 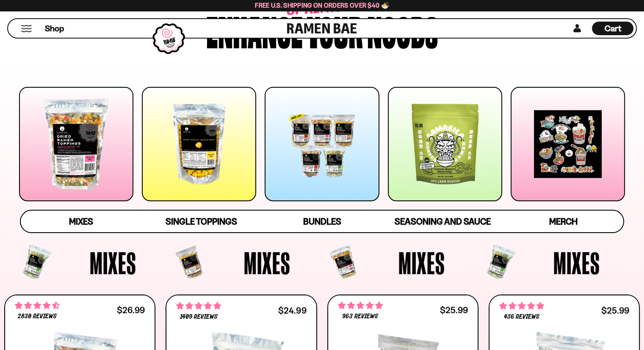 What do you see at coordinates (563, 221) in the screenshot?
I see `span: Merch` at bounding box center [563, 221].